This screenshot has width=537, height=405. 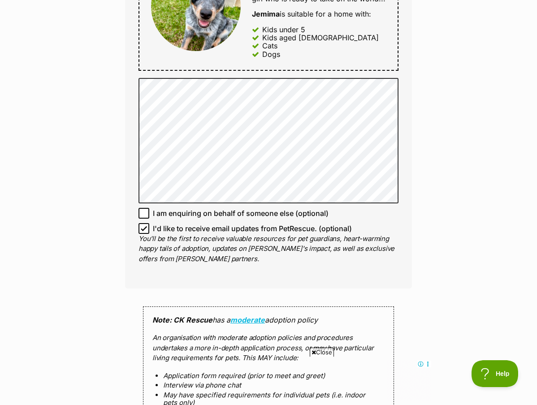 I want to click on p: An organisation with moderate adoption policies and procedures undertakes a more in-depth applica..., so click(x=268, y=348).